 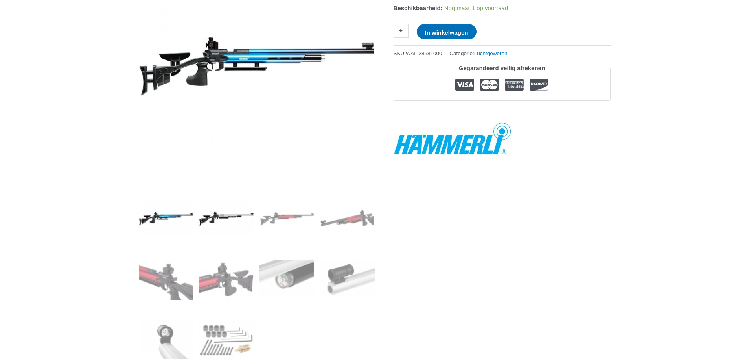 What do you see at coordinates (287, 218) in the screenshot?
I see `img: Hammerli AR20 Pro - Afbeelding 3` at bounding box center [287, 218].